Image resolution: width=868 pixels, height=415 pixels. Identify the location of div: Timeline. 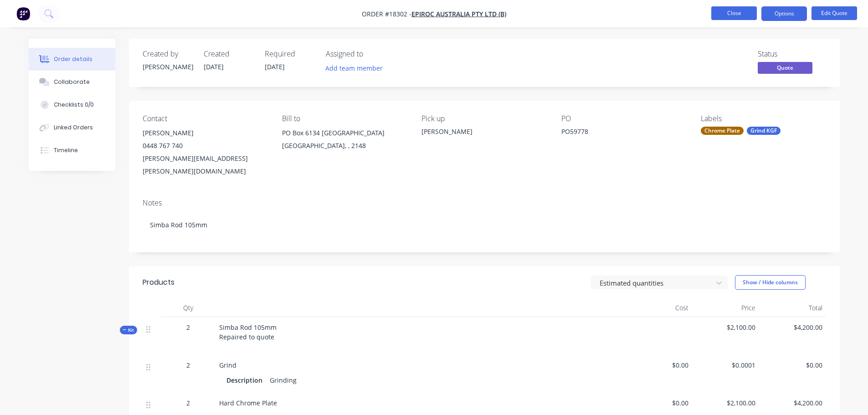
(65, 150).